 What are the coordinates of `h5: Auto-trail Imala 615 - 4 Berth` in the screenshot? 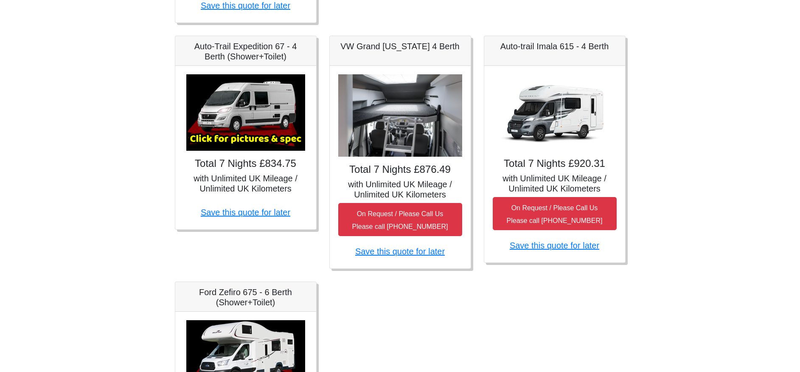 It's located at (554, 46).